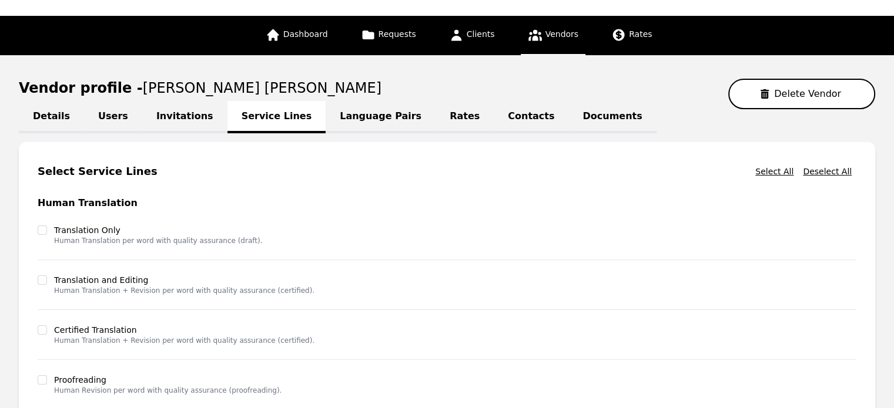 The height and width of the screenshot is (408, 894). What do you see at coordinates (185, 117) in the screenshot?
I see `a: Invitations` at bounding box center [185, 117].